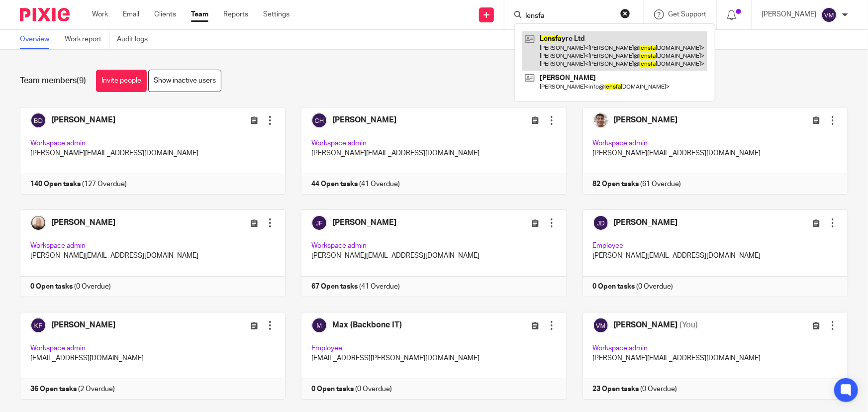 This screenshot has width=868, height=412. Describe the element at coordinates (131, 14) in the screenshot. I see `a: Email` at that location.